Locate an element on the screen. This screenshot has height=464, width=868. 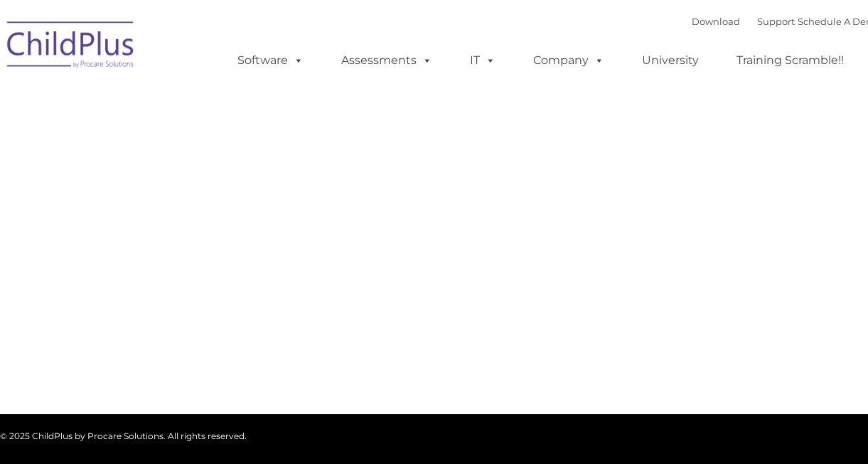
a: Training Scramble!! is located at coordinates (791, 61).